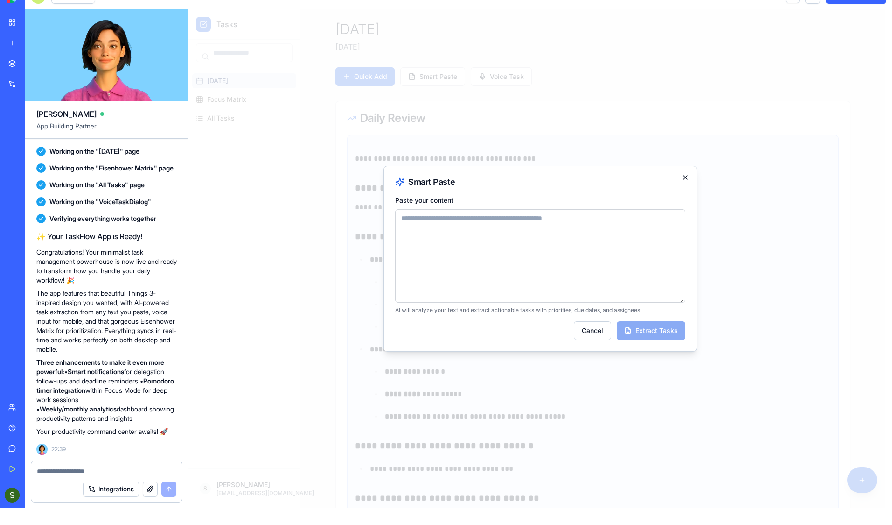 The image size is (892, 525). Describe the element at coordinates (78, 408) in the screenshot. I see `strong: Weekly/monthly analytics` at that location.